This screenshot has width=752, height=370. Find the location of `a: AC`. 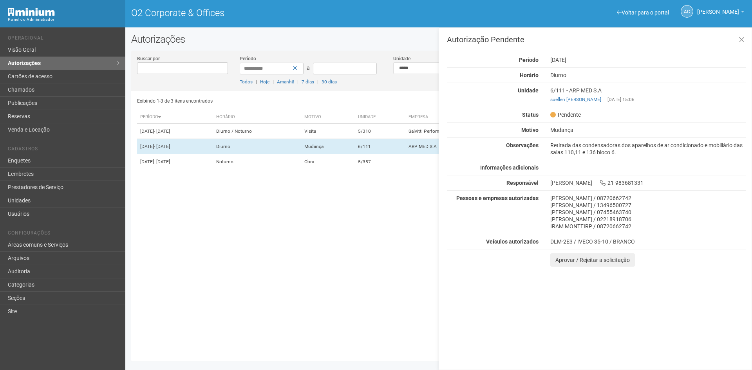

a: AC is located at coordinates (687, 11).